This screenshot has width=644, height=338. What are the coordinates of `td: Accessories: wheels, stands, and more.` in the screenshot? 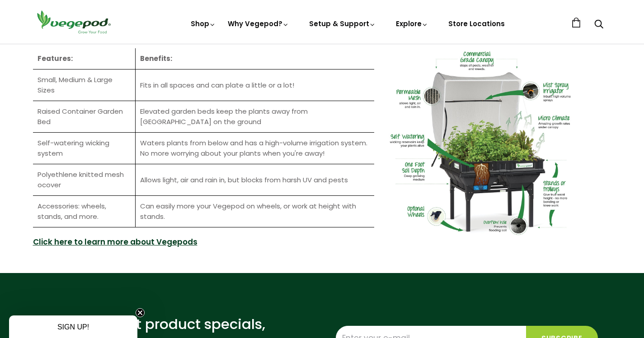 It's located at (84, 212).